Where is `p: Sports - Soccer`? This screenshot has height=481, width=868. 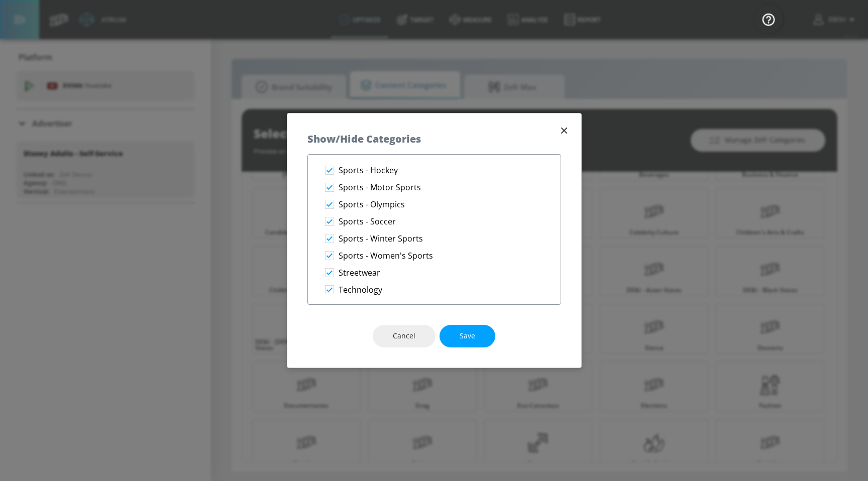 p: Sports - Soccer is located at coordinates (367, 221).